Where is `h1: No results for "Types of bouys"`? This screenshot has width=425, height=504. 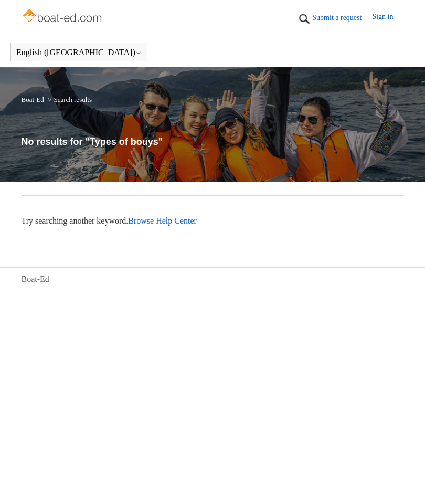
h1: No results for "Types of bouys" is located at coordinates (212, 141).